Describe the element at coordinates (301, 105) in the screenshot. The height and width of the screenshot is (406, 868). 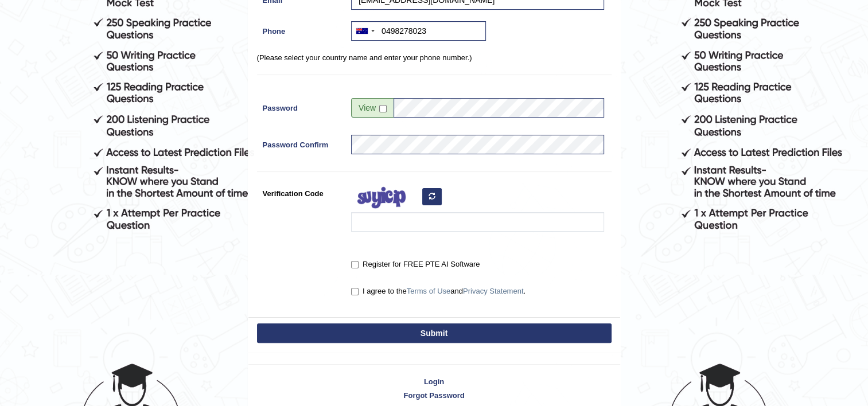
I see `label: Password` at that location.